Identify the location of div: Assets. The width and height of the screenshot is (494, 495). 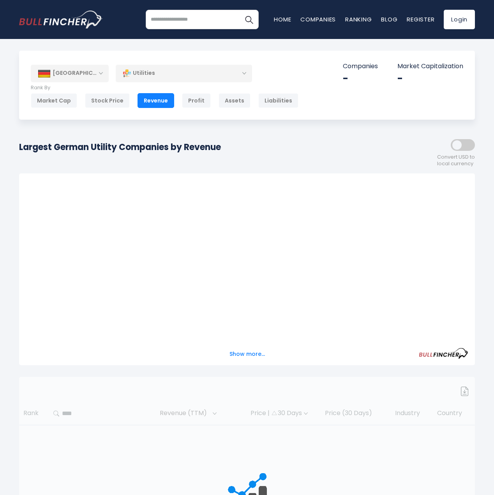
(235, 101).